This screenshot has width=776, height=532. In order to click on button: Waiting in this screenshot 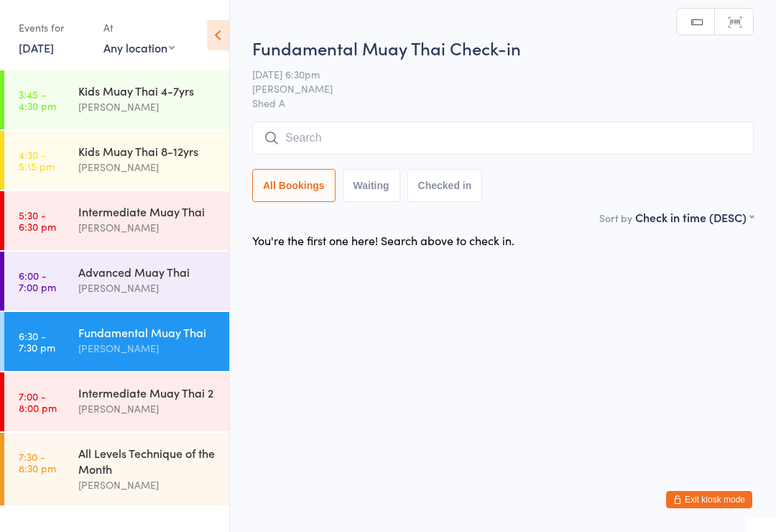, I will do `click(372, 185)`.